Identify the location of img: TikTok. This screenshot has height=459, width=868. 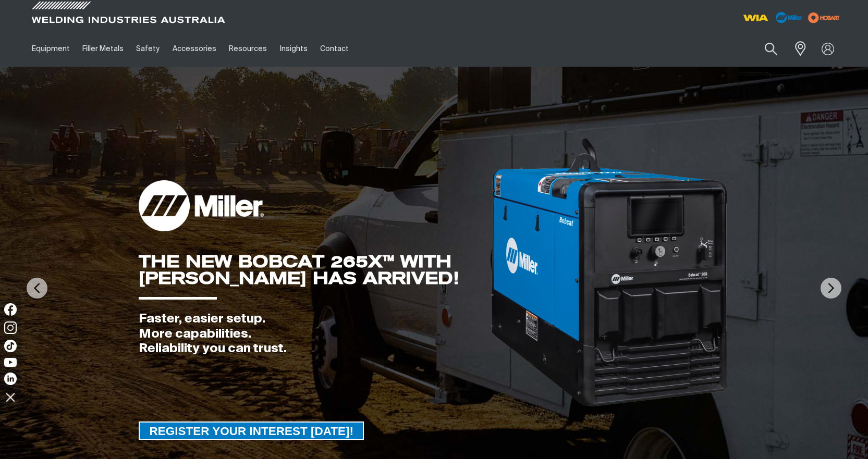
(10, 346).